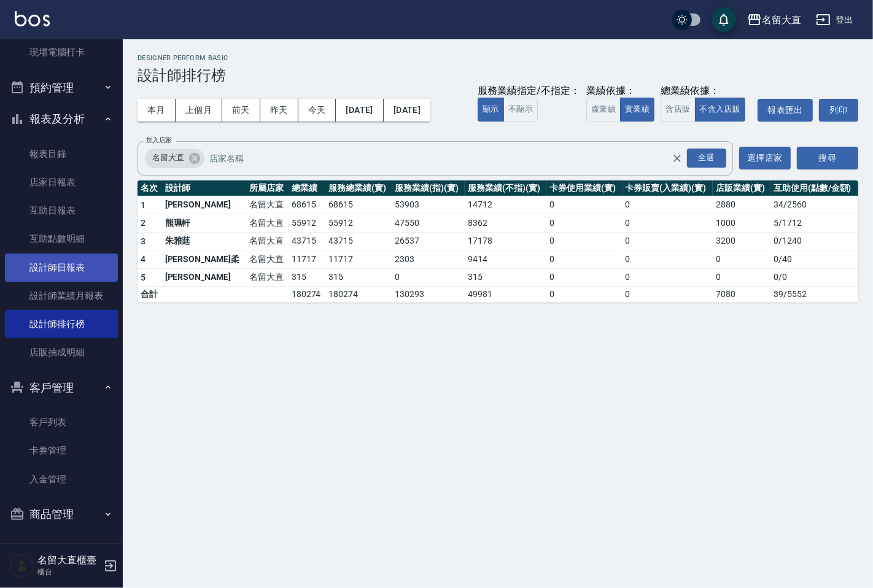 This screenshot has height=588, width=873. Describe the element at coordinates (279, 110) in the screenshot. I see `button: 昨天` at that location.